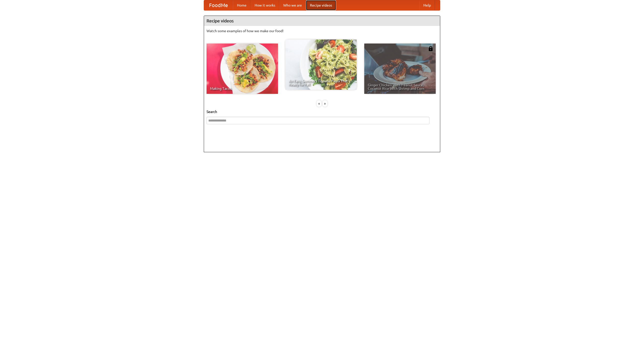 This screenshot has width=644, height=356. Describe the element at coordinates (322, 21) in the screenshot. I see `h4: Recipe videos` at that location.